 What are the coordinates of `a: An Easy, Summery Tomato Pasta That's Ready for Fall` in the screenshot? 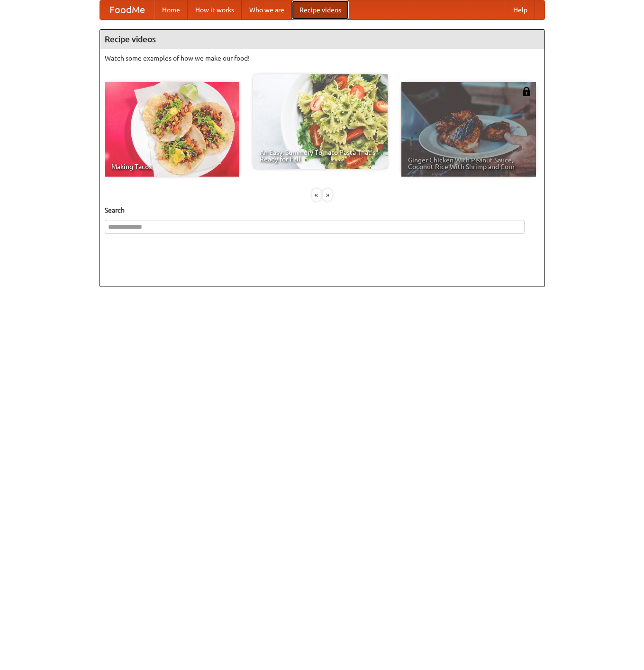 It's located at (320, 122).